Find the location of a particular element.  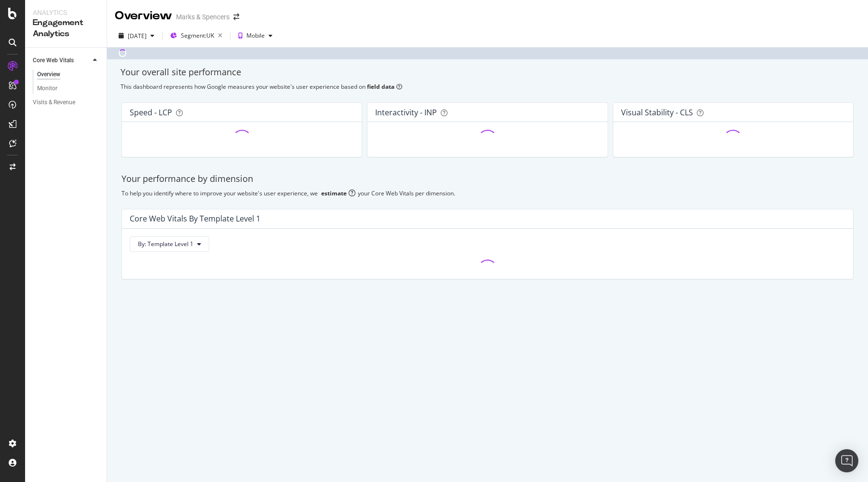

span: Segment: UK is located at coordinates (197, 36).